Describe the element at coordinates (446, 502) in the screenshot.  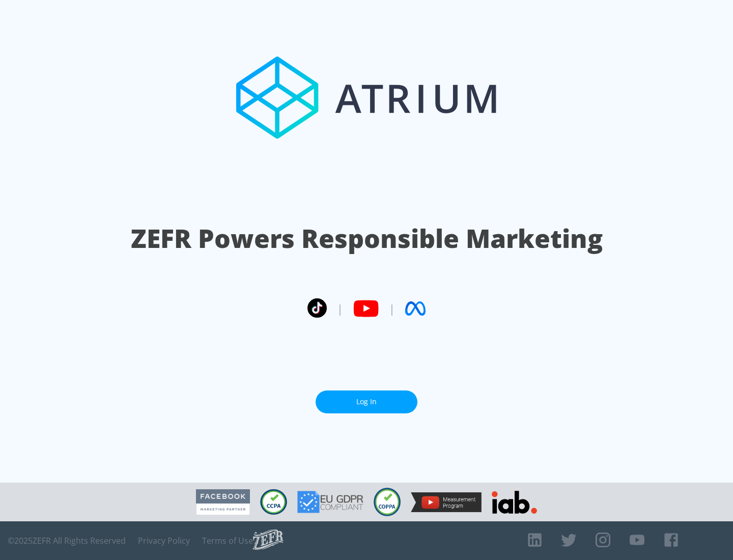
I see `img: YouTube Measurement Program` at that location.